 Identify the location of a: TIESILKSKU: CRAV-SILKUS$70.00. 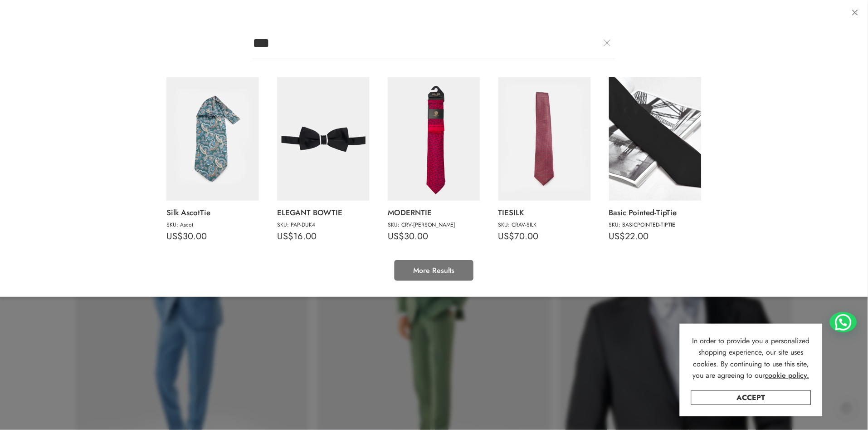
(545, 159).